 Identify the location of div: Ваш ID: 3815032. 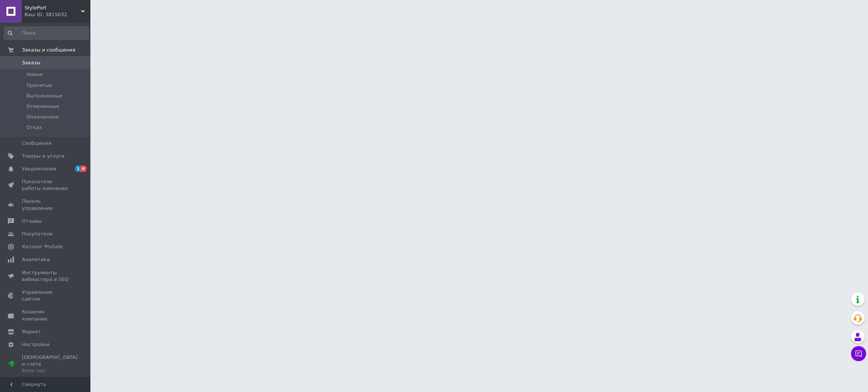
(57, 15).